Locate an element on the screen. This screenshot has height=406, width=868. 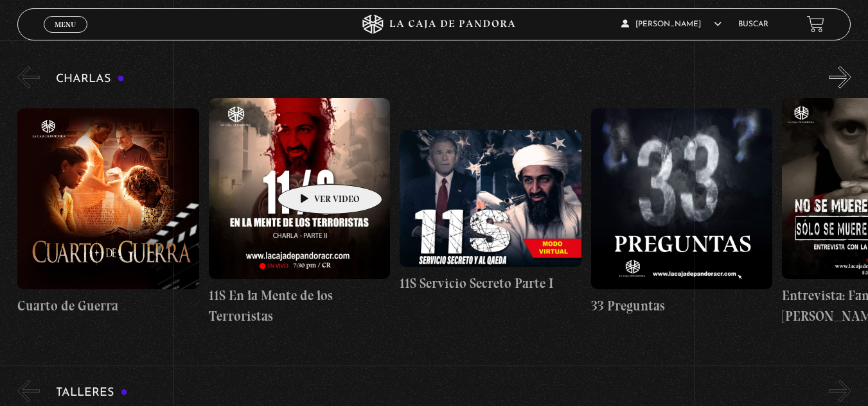
h4: 33 Preguntas is located at coordinates (682, 306).